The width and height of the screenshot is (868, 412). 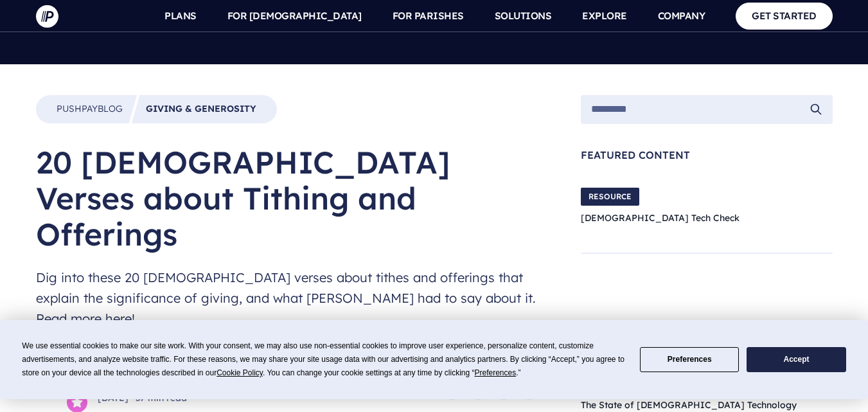 I want to click on a: Giving & Generosity, so click(x=201, y=109).